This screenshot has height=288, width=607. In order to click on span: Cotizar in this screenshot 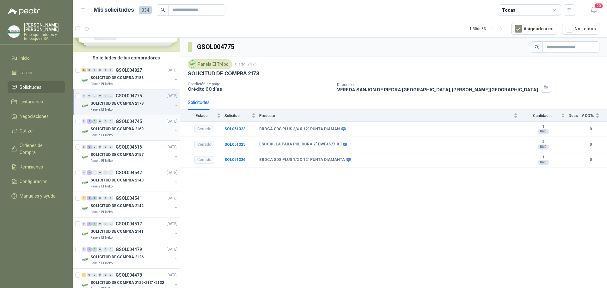, I will do `click(27, 131)`.